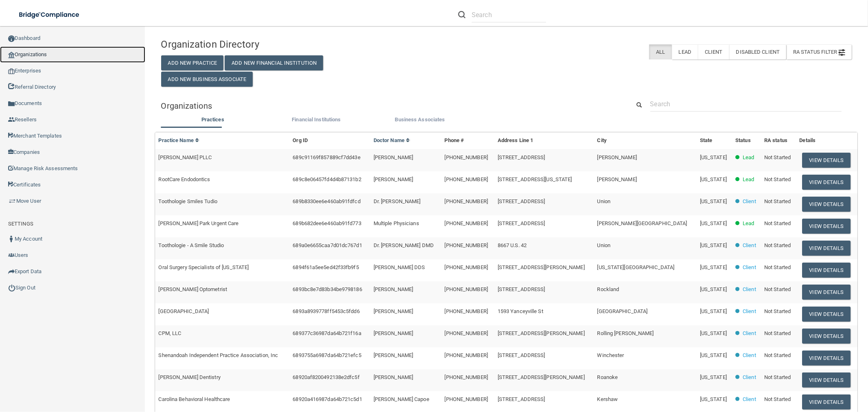  Describe the element at coordinates (193, 63) in the screenshot. I see `button: Add New Practice` at that location.